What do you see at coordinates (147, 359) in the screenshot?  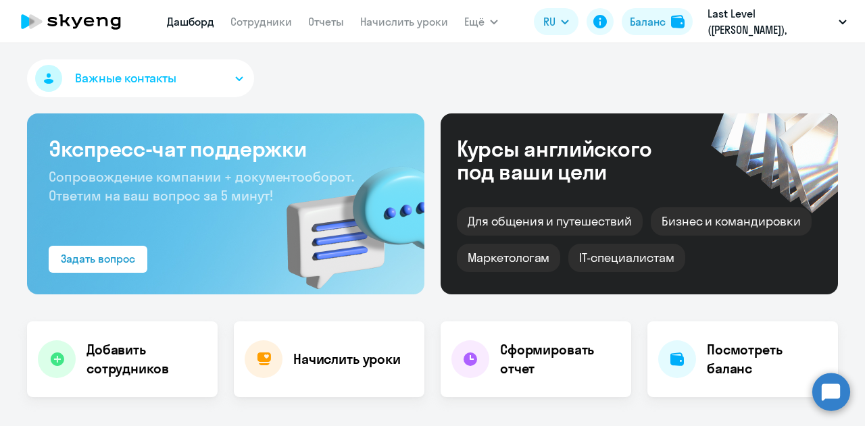 I see `h4: Добавить сотрудников` at bounding box center [147, 359].